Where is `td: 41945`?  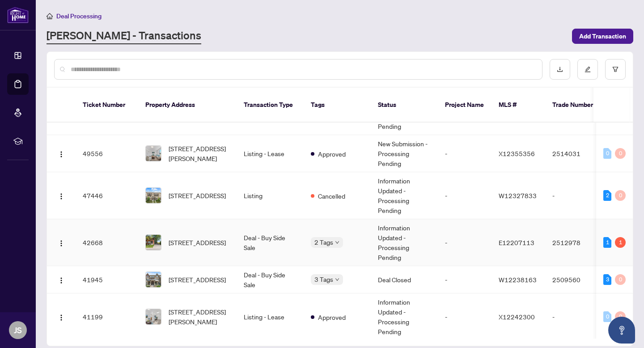
td: 41945 is located at coordinates (107, 280).